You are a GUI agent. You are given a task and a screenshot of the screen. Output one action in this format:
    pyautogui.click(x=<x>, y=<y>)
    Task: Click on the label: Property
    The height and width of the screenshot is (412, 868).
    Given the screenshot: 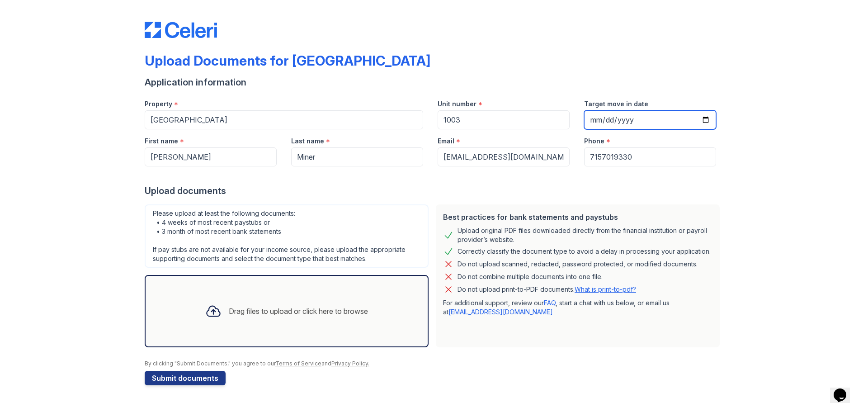 What is the action you would take?
    pyautogui.click(x=159, y=104)
    